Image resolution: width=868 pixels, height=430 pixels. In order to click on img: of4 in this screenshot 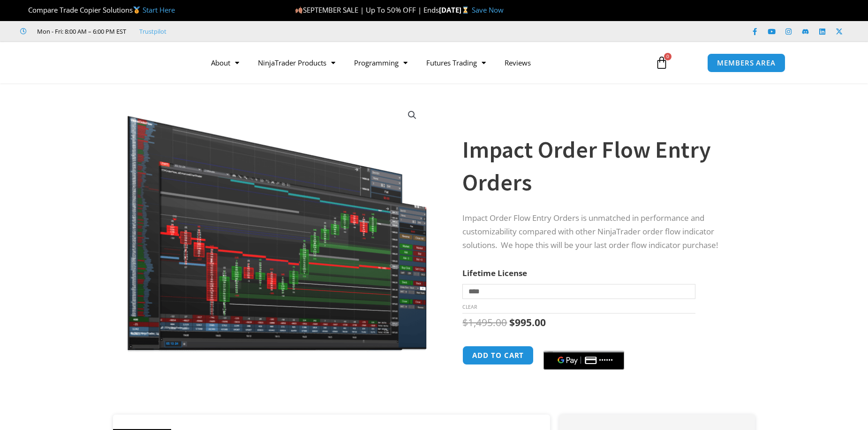, I will do `click(276, 227)`.